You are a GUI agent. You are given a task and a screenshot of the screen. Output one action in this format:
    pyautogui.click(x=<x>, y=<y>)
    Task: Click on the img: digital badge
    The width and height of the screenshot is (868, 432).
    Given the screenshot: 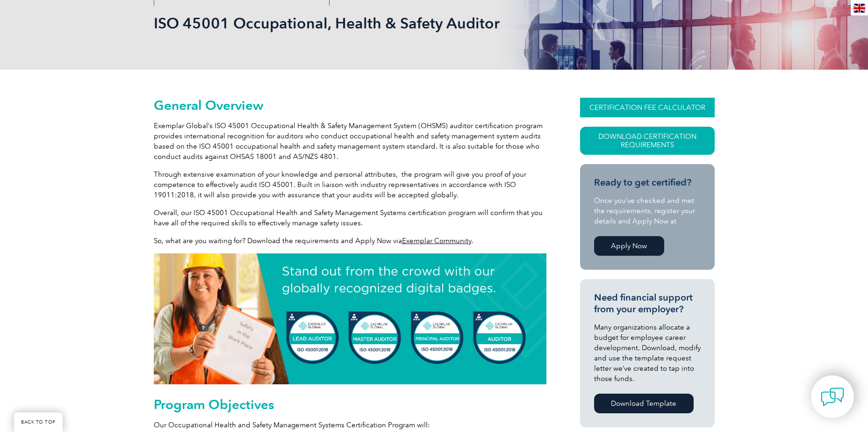 What is the action you would take?
    pyautogui.click(x=350, y=319)
    